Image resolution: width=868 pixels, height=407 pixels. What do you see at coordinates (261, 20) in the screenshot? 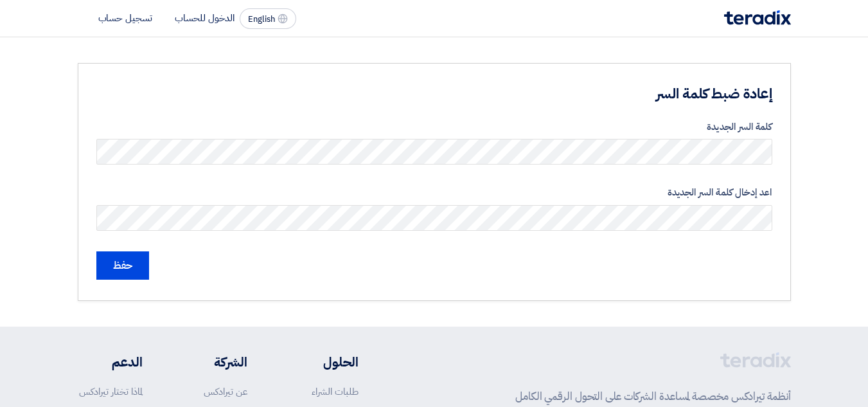
I see `span: English` at bounding box center [261, 20].